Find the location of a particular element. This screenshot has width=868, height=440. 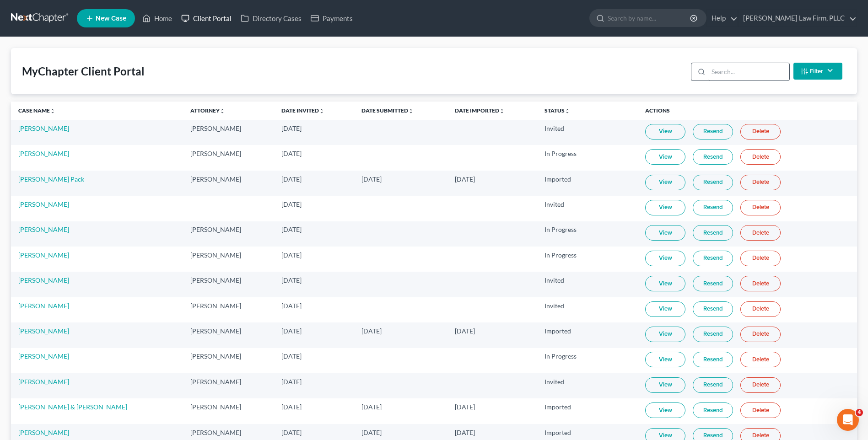

a: Date Invitedunfold_more is located at coordinates (303, 110).